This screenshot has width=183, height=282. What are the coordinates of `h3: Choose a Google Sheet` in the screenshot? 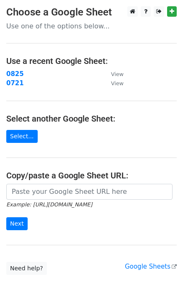 It's located at (91, 12).